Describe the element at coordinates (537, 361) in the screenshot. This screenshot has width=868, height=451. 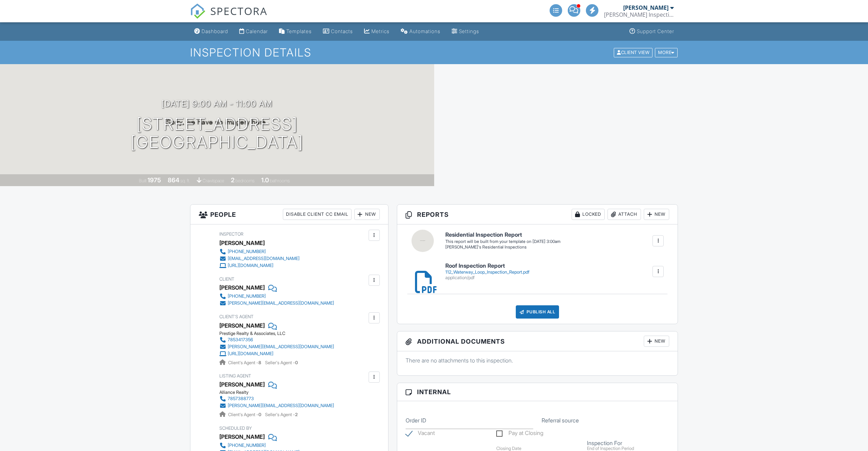
I see `p: There are no attachments to this inspection.` at that location.